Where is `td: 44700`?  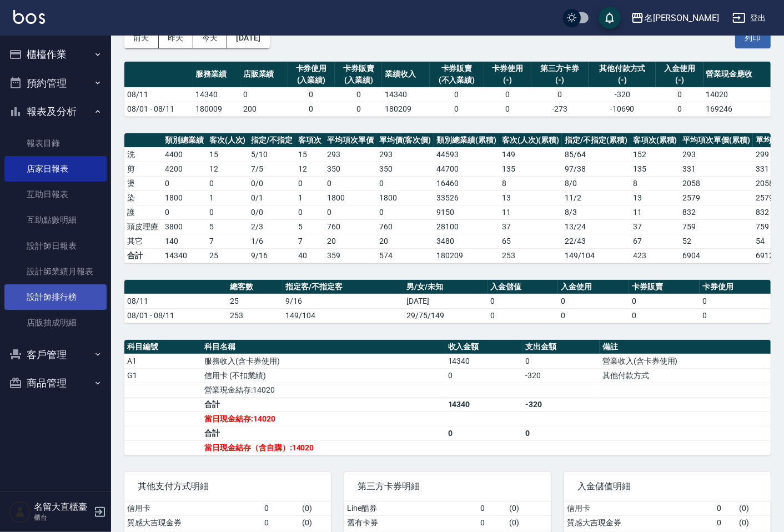
td: 44700 is located at coordinates (466, 169).